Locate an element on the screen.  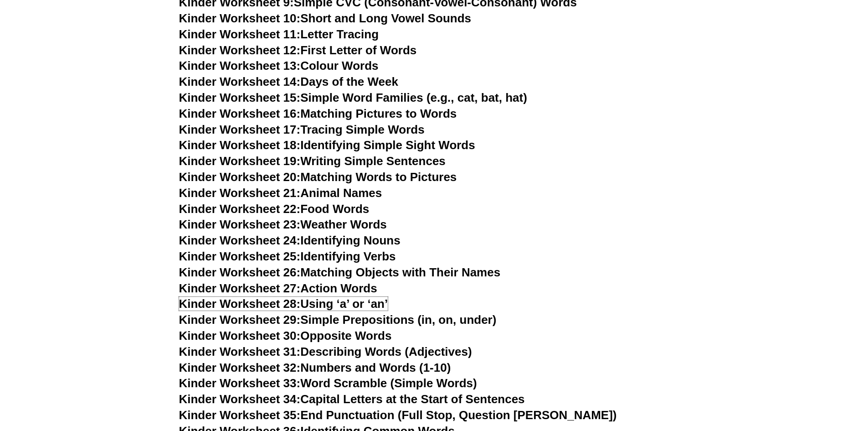
span: Kinder Worksheet 10: is located at coordinates (239, 19).